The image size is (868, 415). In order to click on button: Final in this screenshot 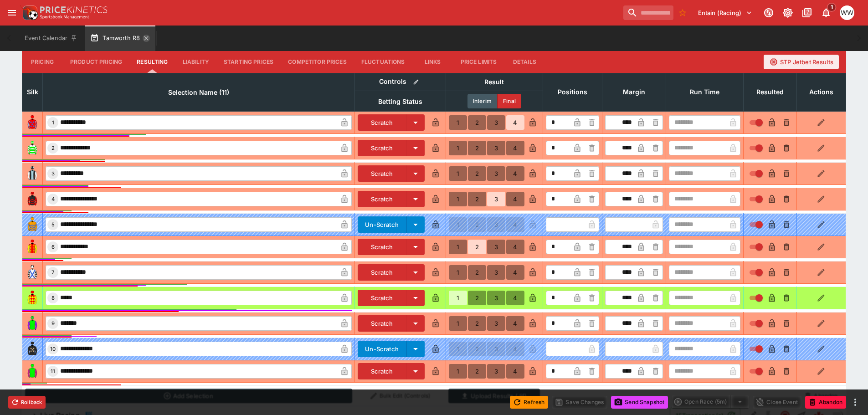, I will do `click(509, 101)`.